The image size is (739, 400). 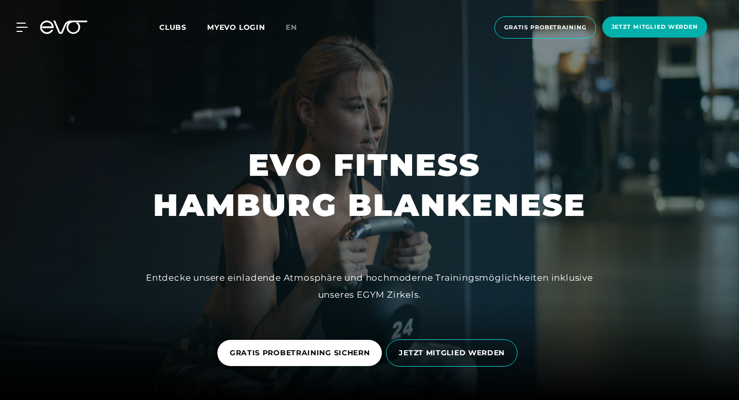 I want to click on a: MYEVO LOGIN, so click(x=236, y=27).